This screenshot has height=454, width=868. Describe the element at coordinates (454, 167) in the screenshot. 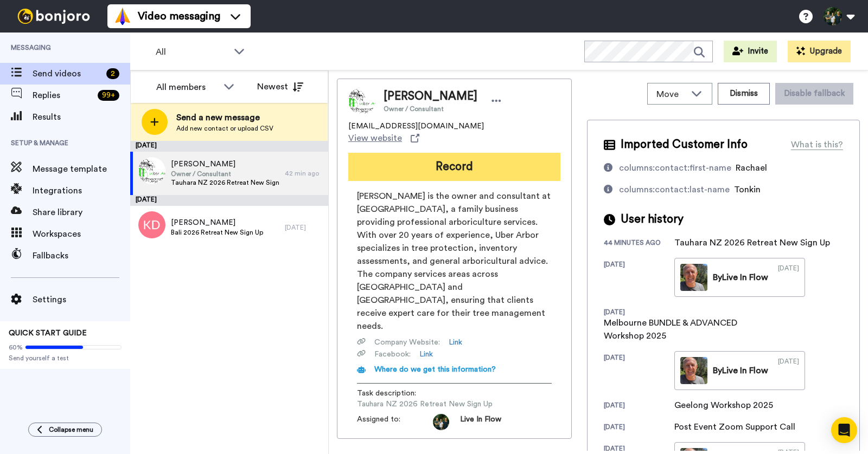

I see `button: Record` at that location.